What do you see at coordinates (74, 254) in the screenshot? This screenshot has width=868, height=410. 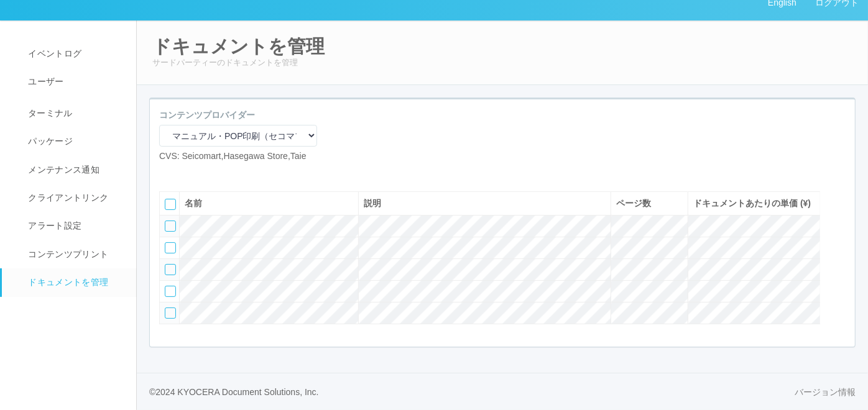 I see `a: コンテンツプリント` at bounding box center [74, 254].